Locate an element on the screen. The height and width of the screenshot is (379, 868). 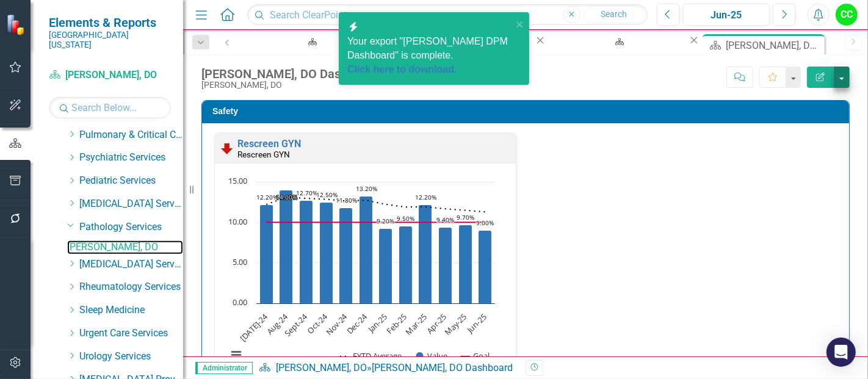
a: Click here to download. is located at coordinates (402, 69).